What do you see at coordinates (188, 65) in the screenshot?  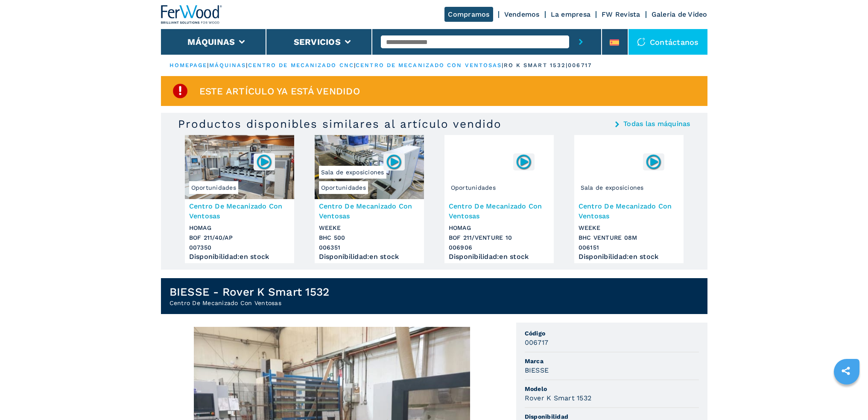 I see `a: HOMEPAGE` at bounding box center [188, 65].